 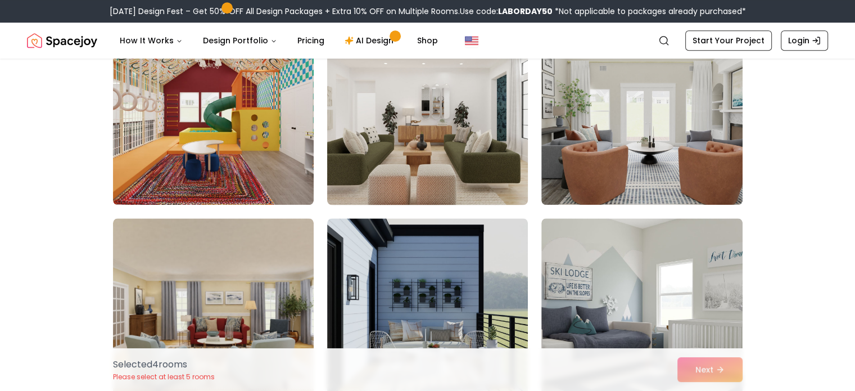 What do you see at coordinates (279, 40) in the screenshot?
I see `nav: Main` at bounding box center [279, 40].